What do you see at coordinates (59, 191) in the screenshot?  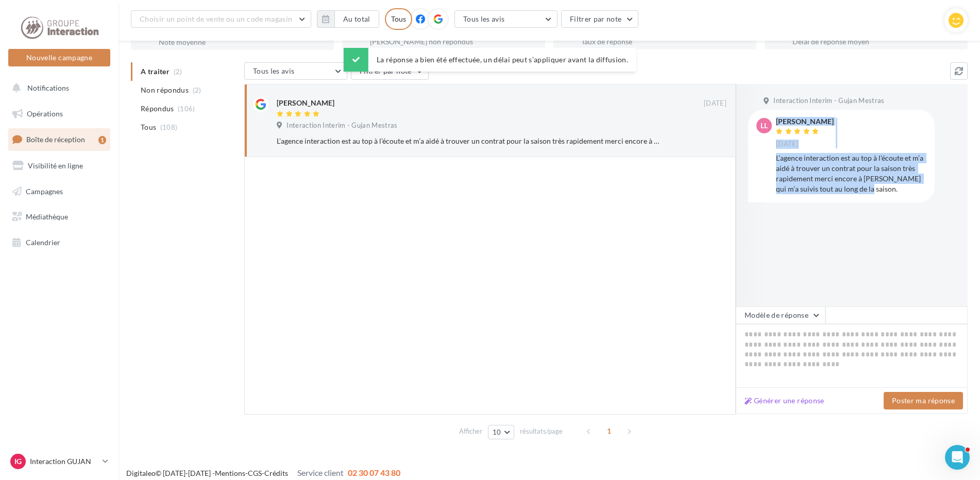 I see `a: Campagnes` at bounding box center [59, 191].